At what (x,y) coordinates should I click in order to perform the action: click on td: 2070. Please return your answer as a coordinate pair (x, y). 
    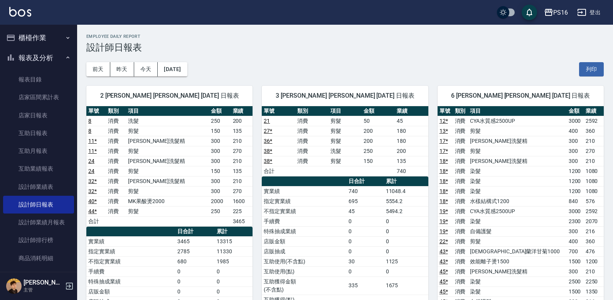
    Looking at the image, I should click on (594, 221).